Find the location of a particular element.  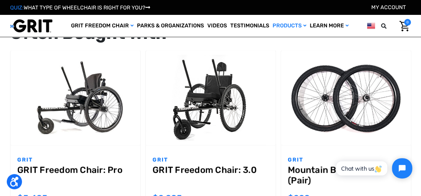

img: Mountain Bike Wheels (Pair) is located at coordinates (346, 98).